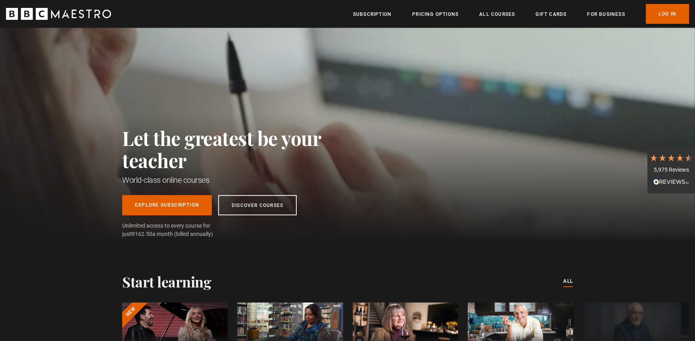 The width and height of the screenshot is (695, 341). Describe the element at coordinates (167, 205) in the screenshot. I see `a: Explore Subscription` at that location.